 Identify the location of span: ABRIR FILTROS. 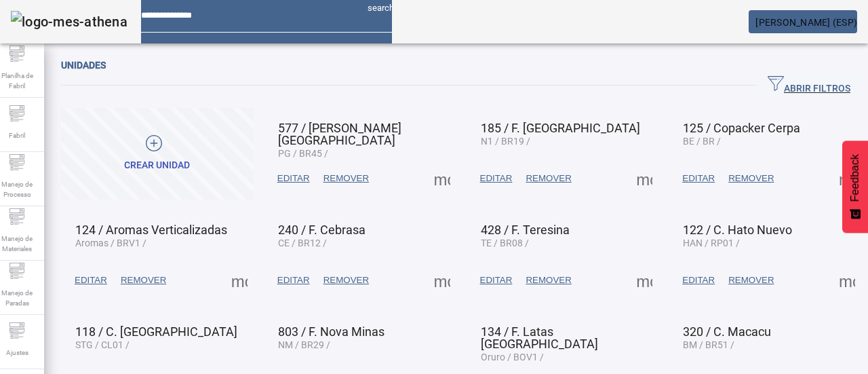
(809, 85).